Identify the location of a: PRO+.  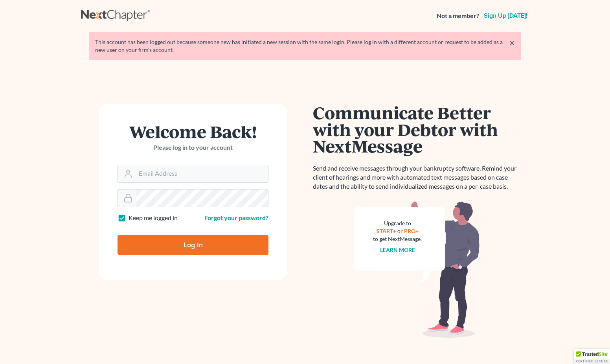
(411, 231).